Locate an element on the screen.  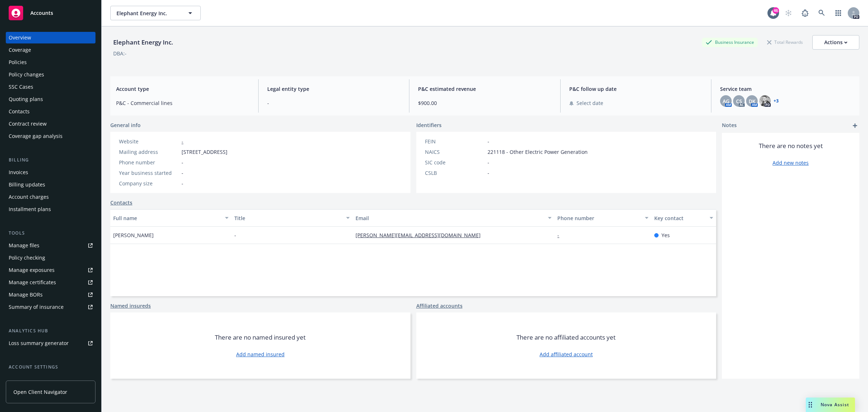
button: Nova Assist is located at coordinates (831, 405).